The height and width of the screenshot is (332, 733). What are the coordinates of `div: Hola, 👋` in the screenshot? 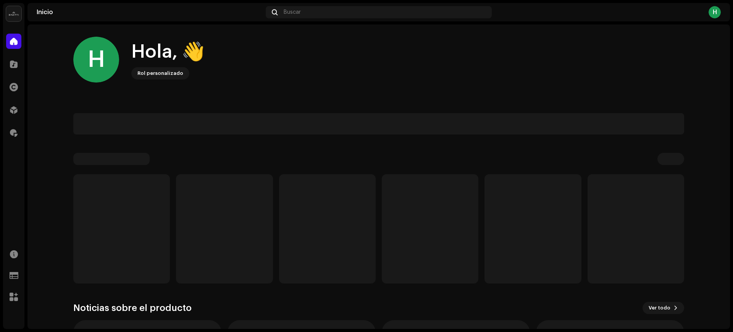 It's located at (168, 52).